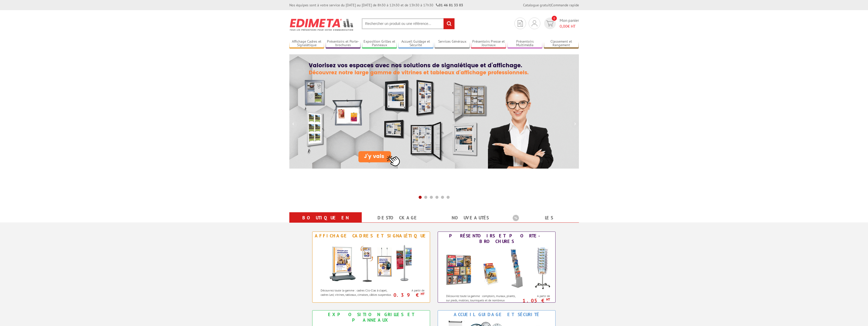 The height and width of the screenshot is (326, 868). I want to click on p: 1.05 €, so click(533, 300).